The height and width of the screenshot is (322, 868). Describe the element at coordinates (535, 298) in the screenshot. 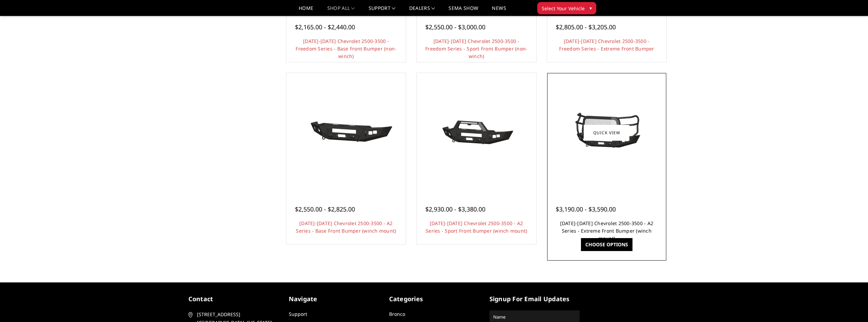

I see `h5: signup for email updates` at that location.